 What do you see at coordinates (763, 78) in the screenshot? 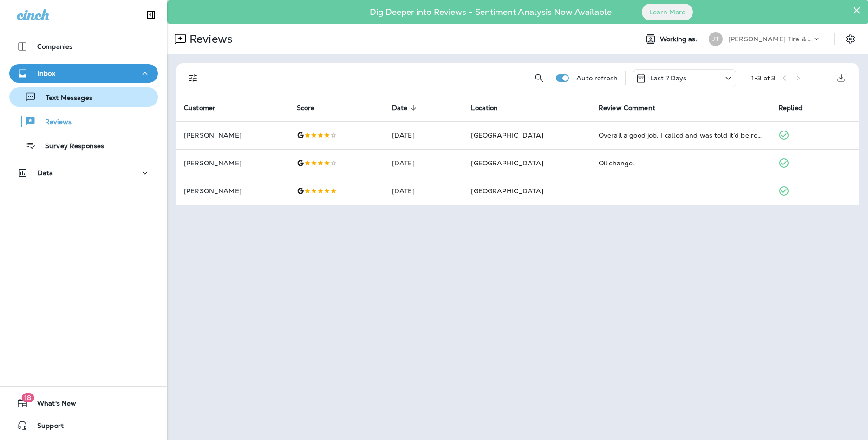
I see `div: 1 - 3 of 3` at bounding box center [763, 78].